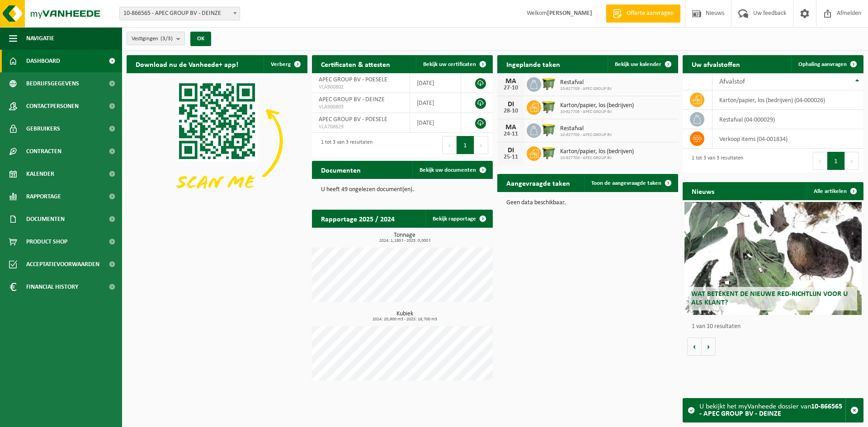 This screenshot has width=868, height=427. Describe the element at coordinates (187, 64) in the screenshot. I see `h2: Download nu de Vanheede+ app!` at that location.